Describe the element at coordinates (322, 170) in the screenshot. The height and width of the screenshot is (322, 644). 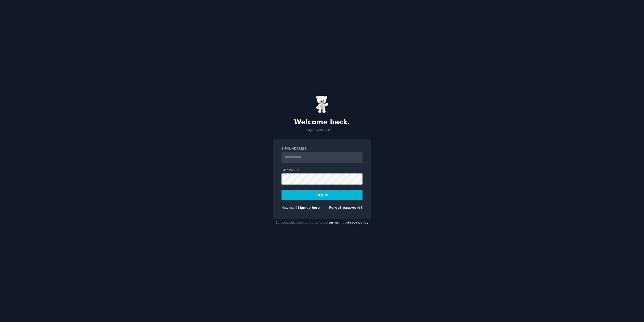
I see `label: Password` at that location.